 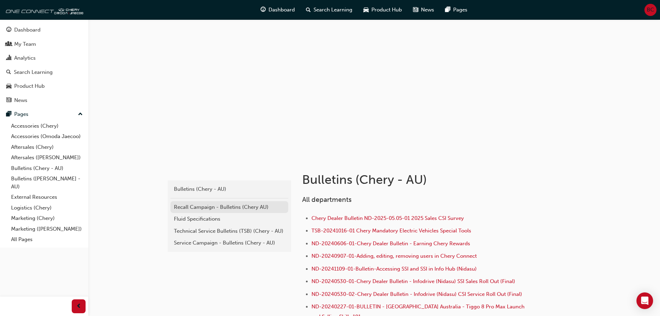 What do you see at coordinates (229, 189) in the screenshot?
I see `div: Bulletins (Chery - AU)` at bounding box center [229, 189].